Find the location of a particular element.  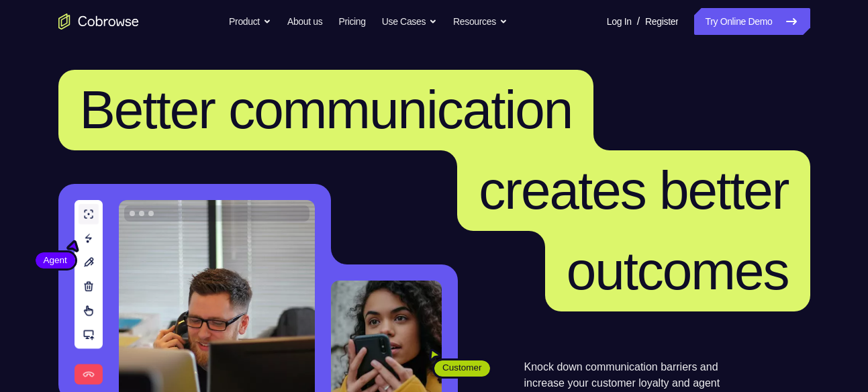

span: outcomes is located at coordinates (677, 270).